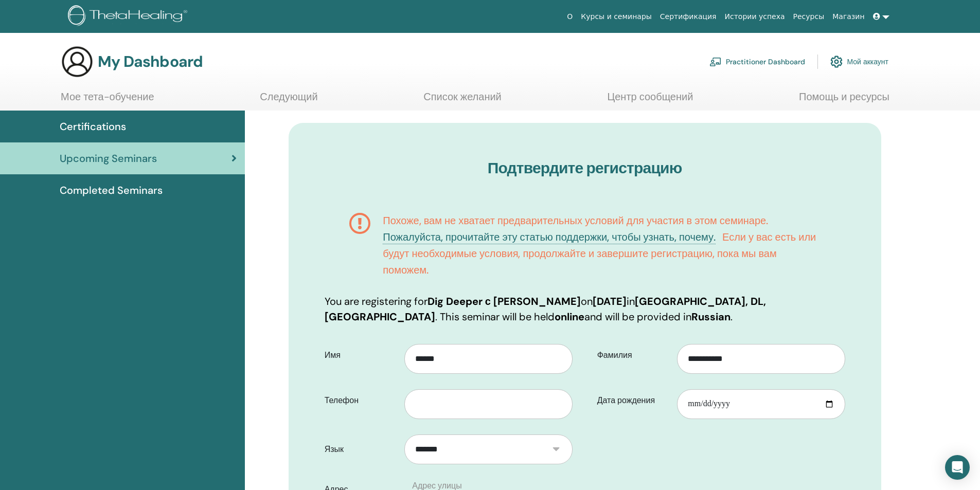 The height and width of the screenshot is (490, 980). Describe the element at coordinates (616, 16) in the screenshot. I see `a: Курсы и семинары` at that location.